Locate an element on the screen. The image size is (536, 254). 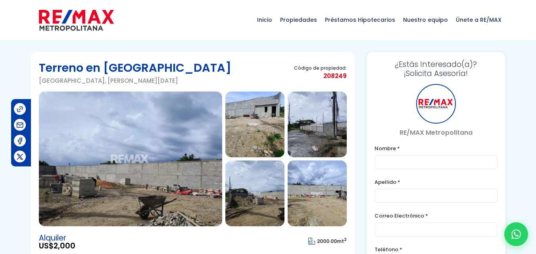
span: Propiedades is located at coordinates (299, 20).